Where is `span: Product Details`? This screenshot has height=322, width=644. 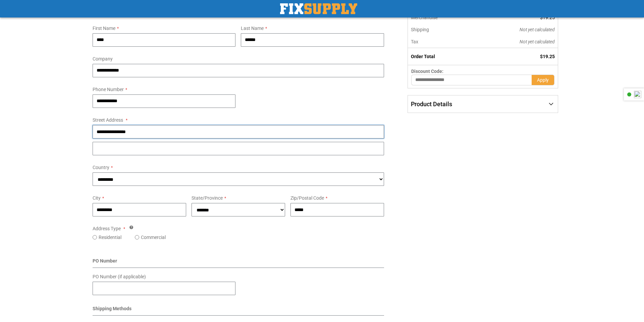 span: Product Details is located at coordinates (431, 104).